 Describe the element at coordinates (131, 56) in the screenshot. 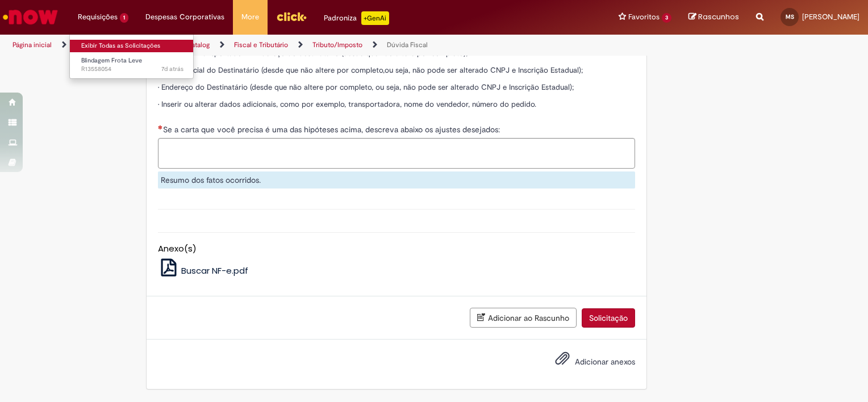

I see `ul: Requisições` at that location.